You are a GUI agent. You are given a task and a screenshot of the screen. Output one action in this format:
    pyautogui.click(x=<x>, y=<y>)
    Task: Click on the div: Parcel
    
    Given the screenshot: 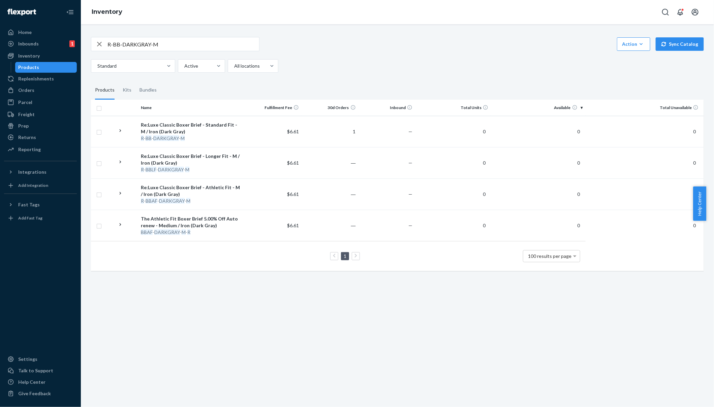 What is the action you would take?
    pyautogui.click(x=25, y=102)
    